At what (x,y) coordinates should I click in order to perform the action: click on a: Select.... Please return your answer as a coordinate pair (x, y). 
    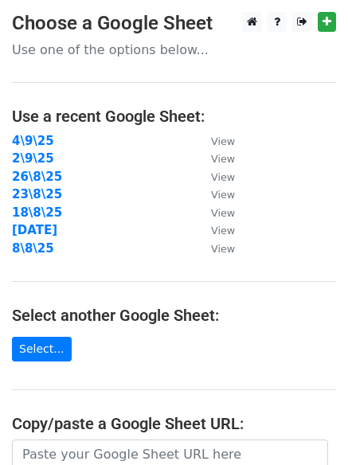
    Looking at the image, I should click on (41, 349).